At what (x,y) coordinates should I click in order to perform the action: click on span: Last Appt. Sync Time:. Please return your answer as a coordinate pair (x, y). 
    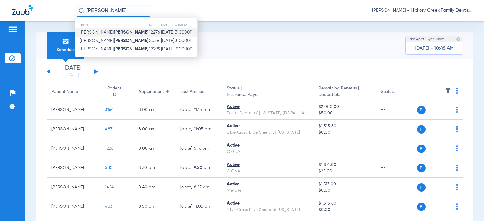
    Looking at the image, I should click on (425, 39).